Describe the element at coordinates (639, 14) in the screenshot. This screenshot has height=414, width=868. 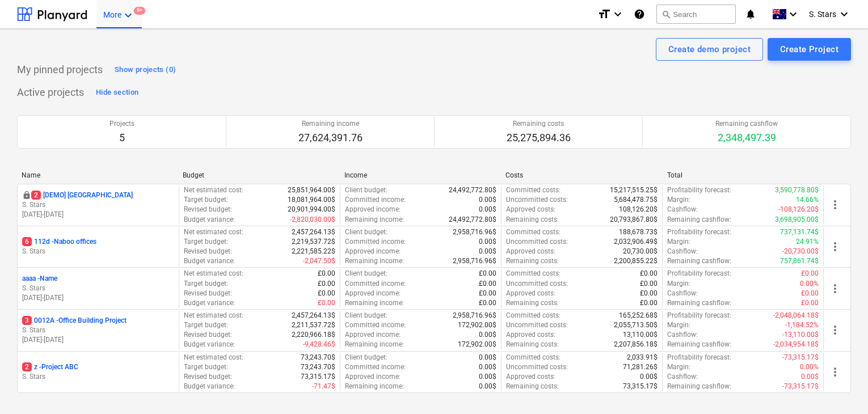
I see `i: Knowledge base` at that location.